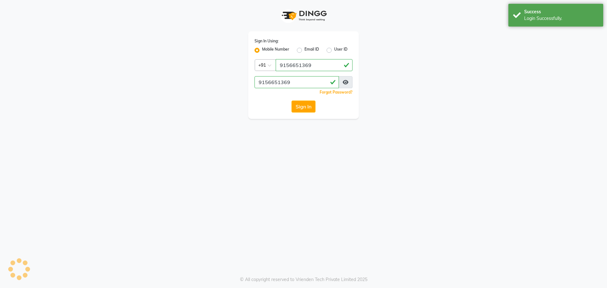  What do you see at coordinates (341, 50) in the screenshot?
I see `label: User ID` at bounding box center [341, 50].